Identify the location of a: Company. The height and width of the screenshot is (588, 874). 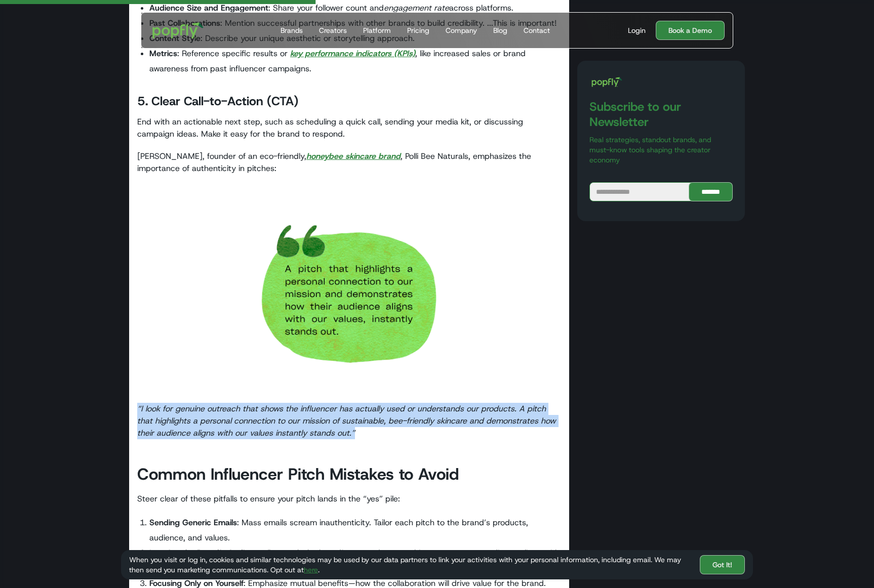
(461, 31).